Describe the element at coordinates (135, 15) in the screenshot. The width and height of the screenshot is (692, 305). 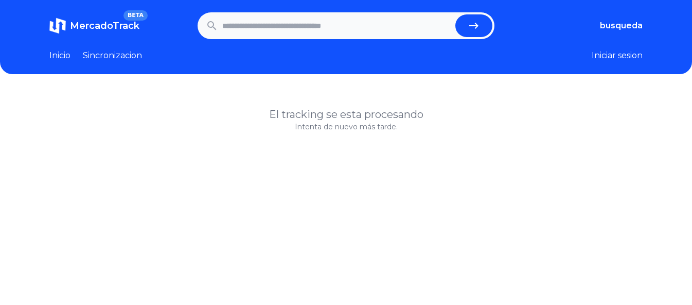
I see `span: BETA` at that location.